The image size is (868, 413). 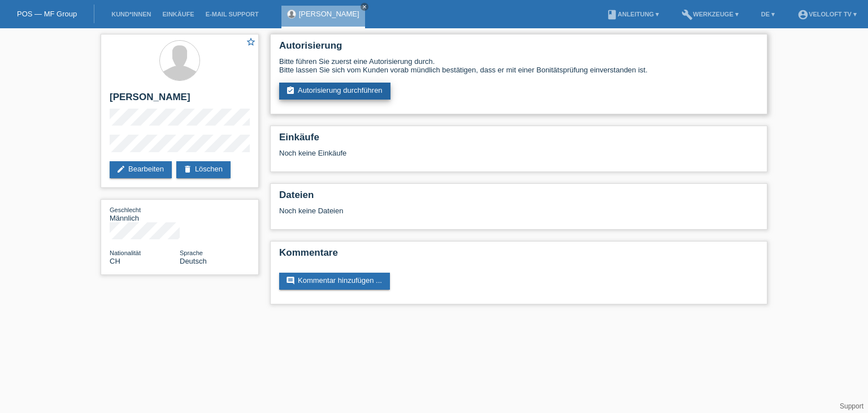 What do you see at coordinates (364, 7) in the screenshot?
I see `i: close` at bounding box center [364, 7].